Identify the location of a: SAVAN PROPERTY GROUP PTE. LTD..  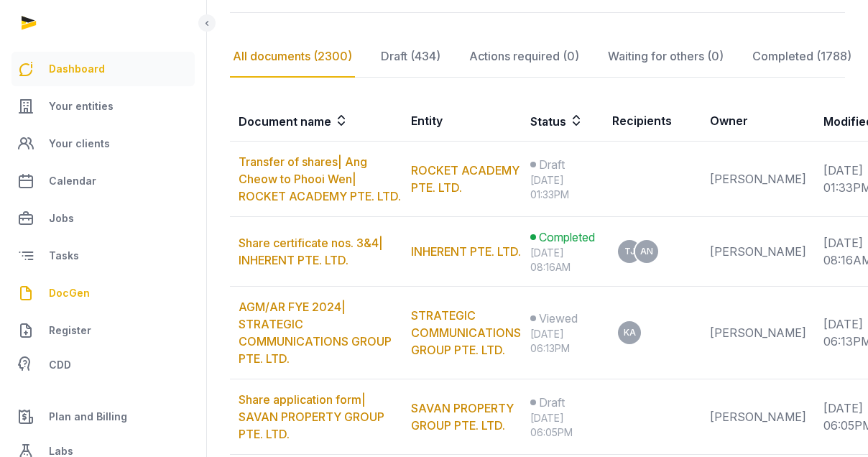
(462, 416).